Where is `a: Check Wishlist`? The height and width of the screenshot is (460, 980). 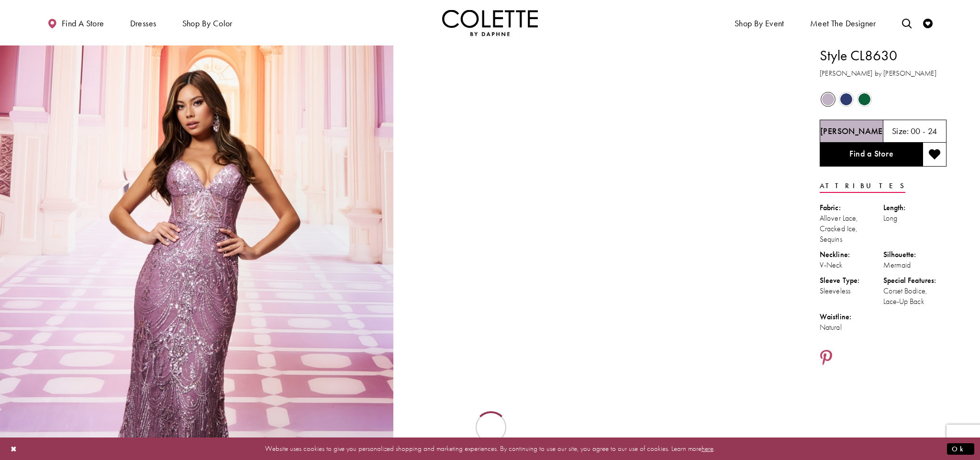
a: Check Wishlist is located at coordinates (928, 23).